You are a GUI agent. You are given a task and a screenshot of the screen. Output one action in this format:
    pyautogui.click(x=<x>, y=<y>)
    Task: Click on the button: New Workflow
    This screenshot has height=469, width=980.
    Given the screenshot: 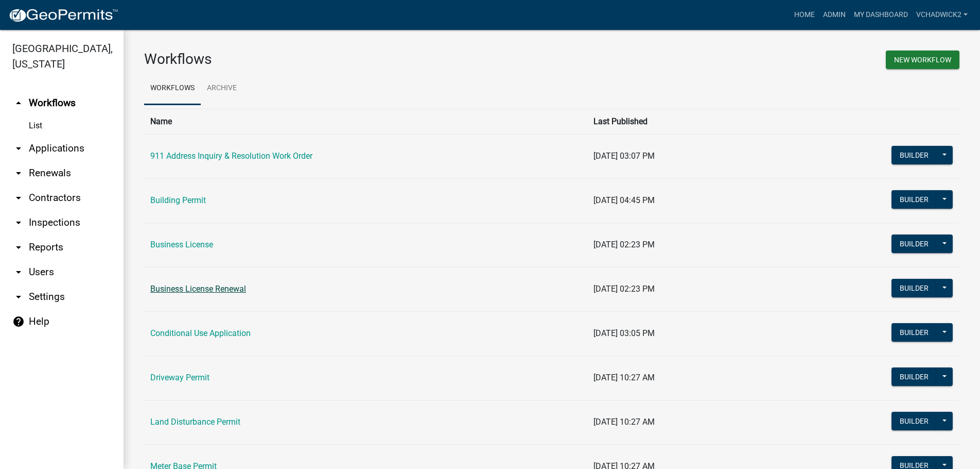 What is the action you would take?
    pyautogui.click(x=923, y=60)
    